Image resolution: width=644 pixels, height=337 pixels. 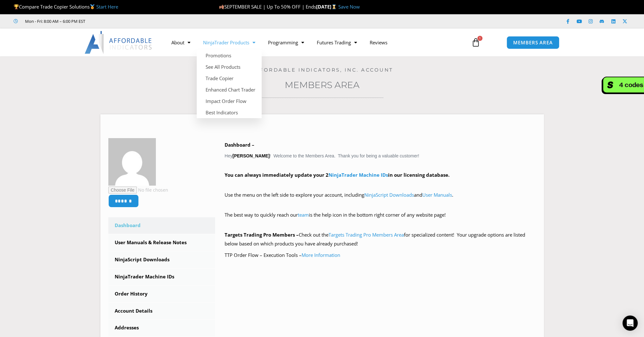 I want to click on span: MEMBERS AREA, so click(x=533, y=42).